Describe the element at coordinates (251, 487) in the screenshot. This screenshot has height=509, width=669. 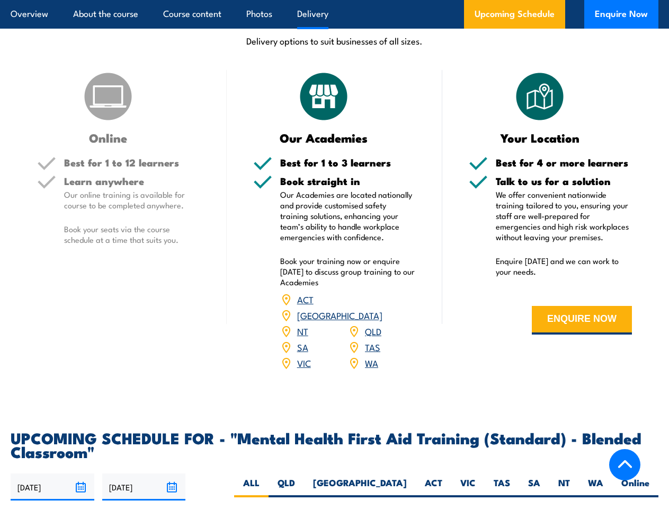
I see `label: ALL` at that location.